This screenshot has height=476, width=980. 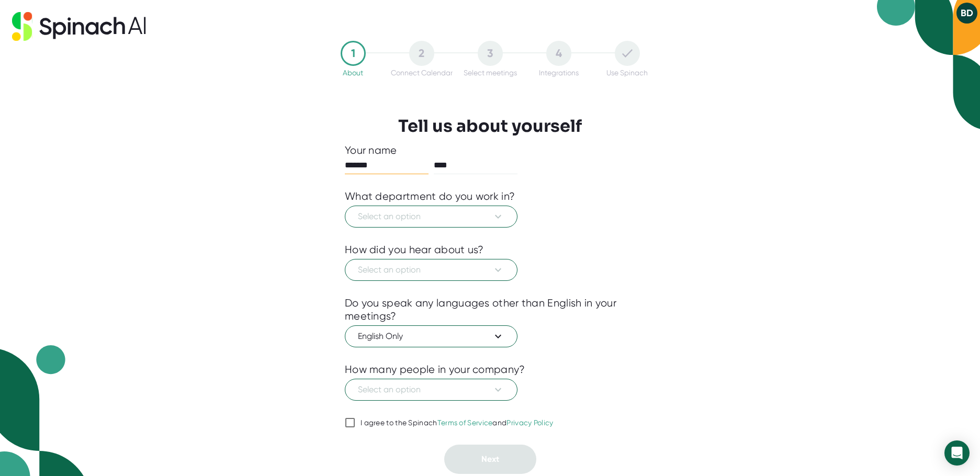 I want to click on div: Integrations, so click(x=559, y=73).